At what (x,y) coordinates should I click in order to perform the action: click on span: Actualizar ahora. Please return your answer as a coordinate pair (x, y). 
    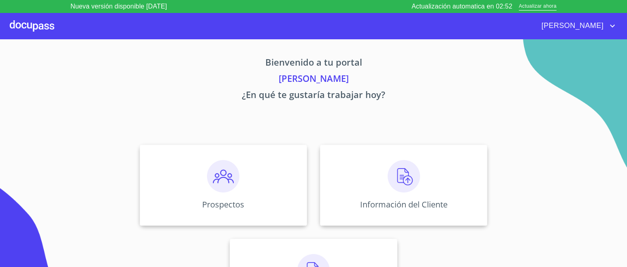
    Looking at the image, I should click on (537, 6).